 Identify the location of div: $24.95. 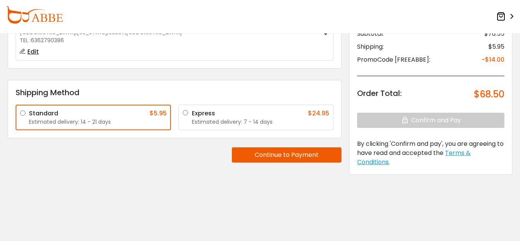
(319, 114).